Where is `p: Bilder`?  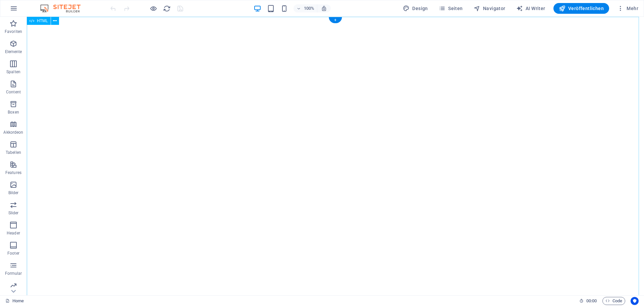
p: Bilder is located at coordinates (13, 193).